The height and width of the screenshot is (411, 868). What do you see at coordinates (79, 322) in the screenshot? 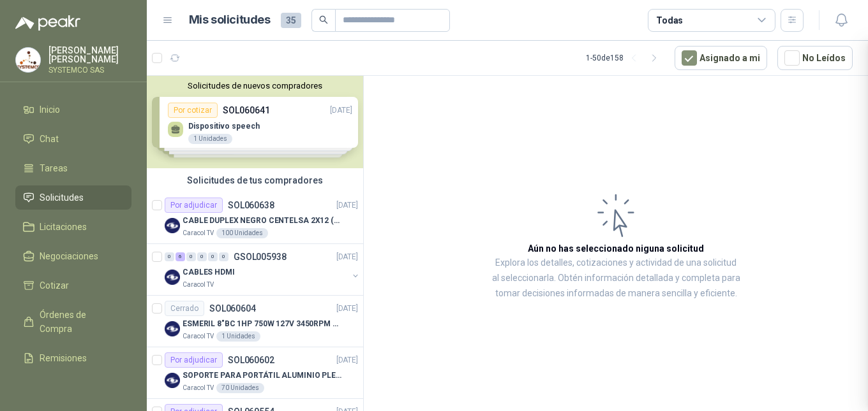
I see `span: Órdenes de Compra` at bounding box center [79, 322].